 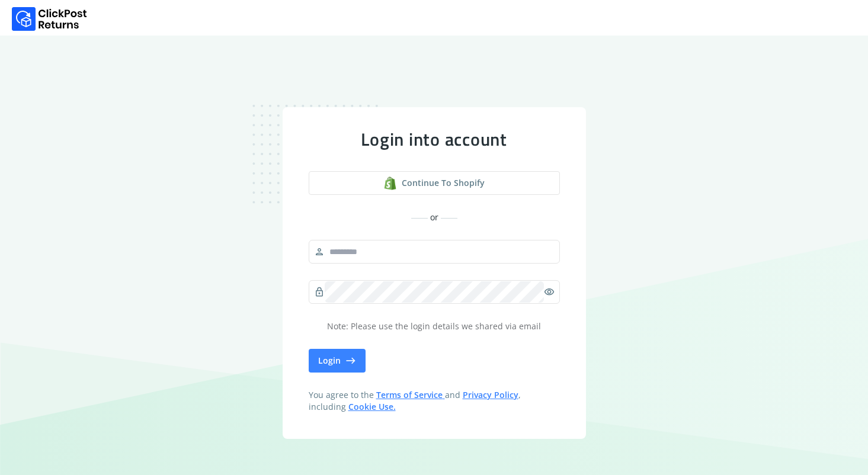 What do you see at coordinates (434, 218) in the screenshot?
I see `div: or` at bounding box center [434, 218].